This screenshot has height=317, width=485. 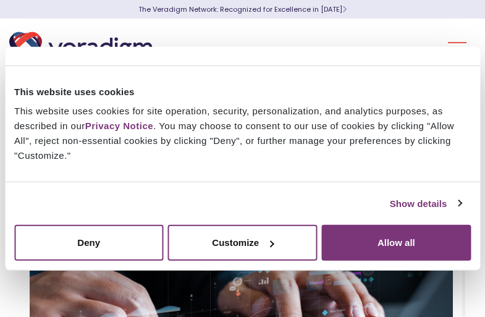 I want to click on span: Learn More, so click(x=344, y=9).